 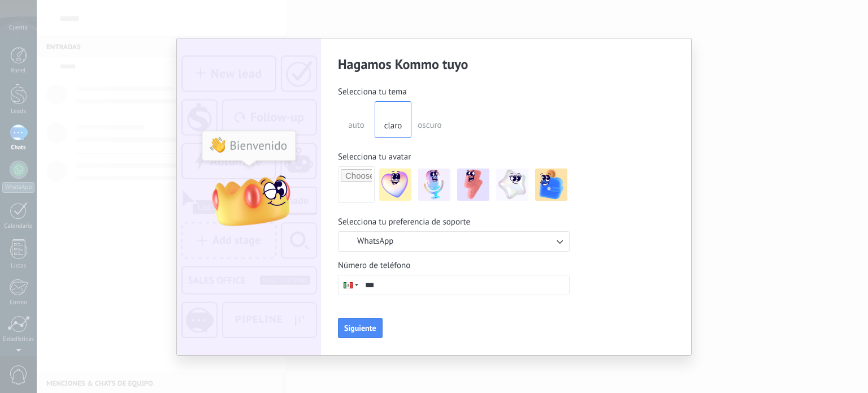 What do you see at coordinates (349, 285) in the screenshot?
I see `div: Mexico: + 52` at bounding box center [349, 285].